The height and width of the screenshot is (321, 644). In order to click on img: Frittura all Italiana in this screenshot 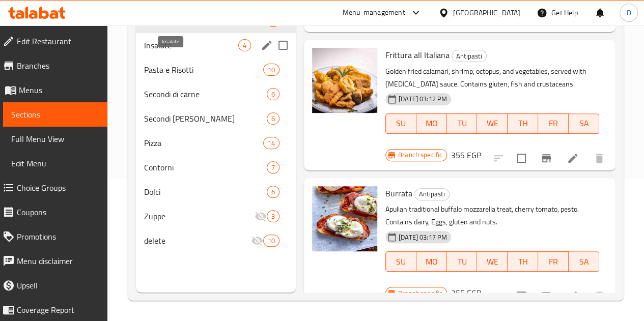, I will do `click(345, 80)`.